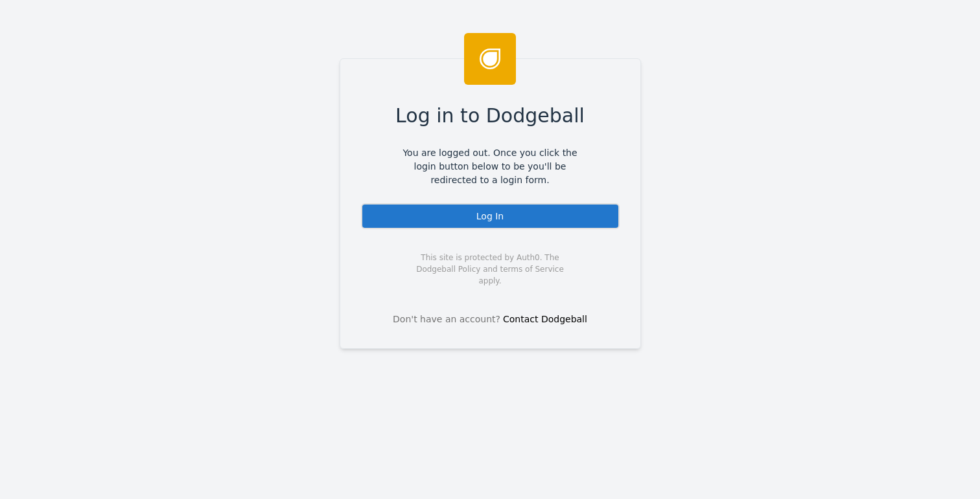 The image size is (980, 499). I want to click on span: This site is protected by Auth0. The Dodgeball Policy and terms of Service apply., so click(490, 269).